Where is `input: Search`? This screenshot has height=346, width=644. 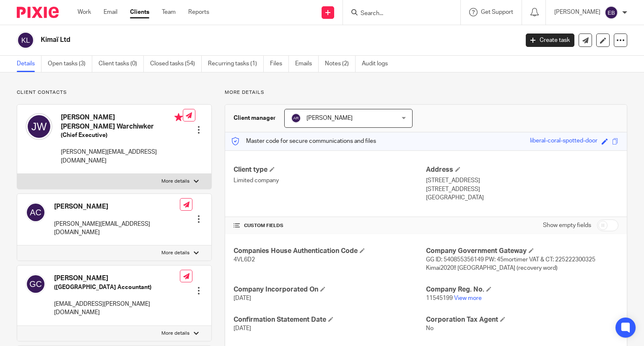 input: Search is located at coordinates (397, 14).